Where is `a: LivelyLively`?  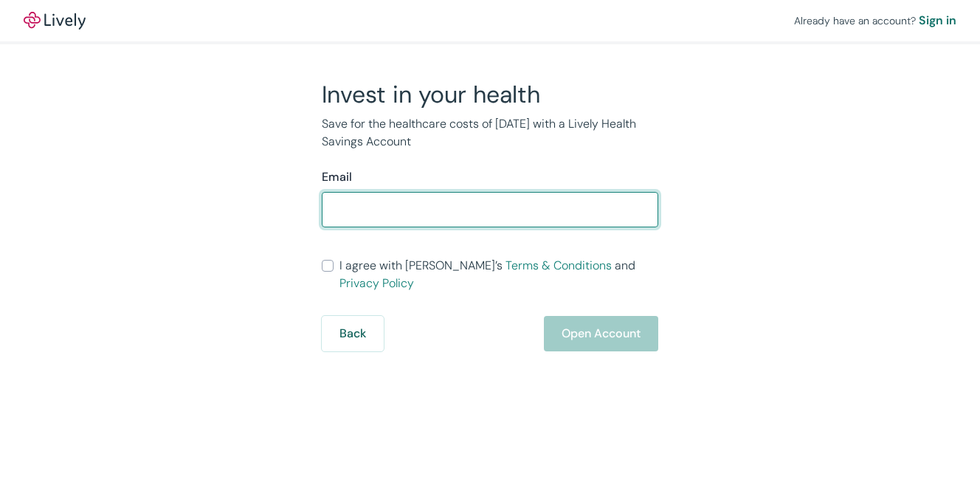
a: LivelyLively is located at coordinates (54, 21).